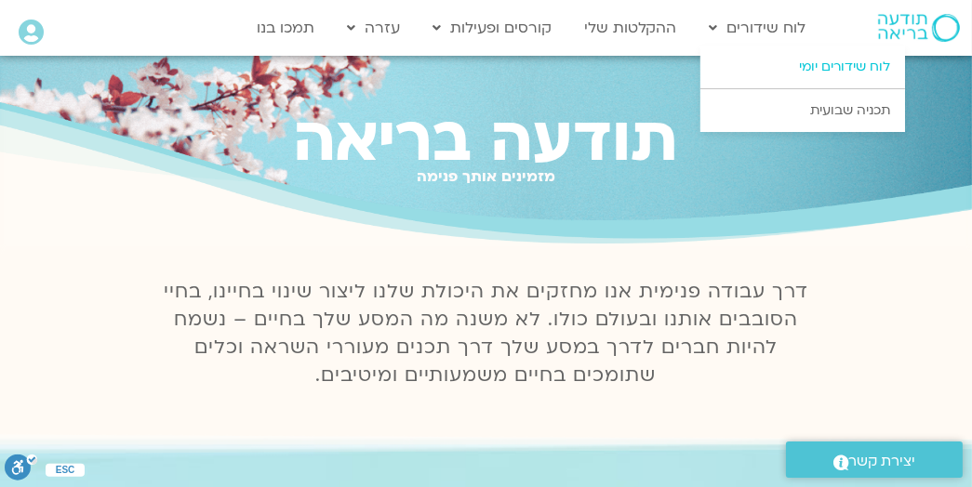  I want to click on a: לוח שידורים, so click(758, 28).